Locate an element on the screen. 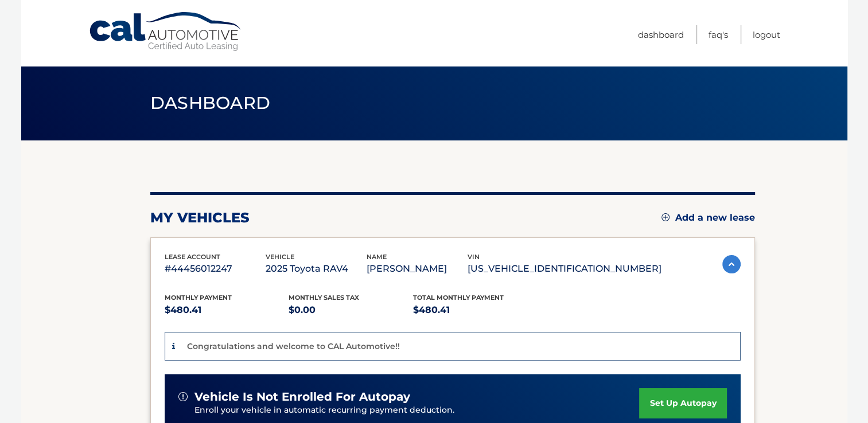  img: alert-white.svg is located at coordinates (183, 396).